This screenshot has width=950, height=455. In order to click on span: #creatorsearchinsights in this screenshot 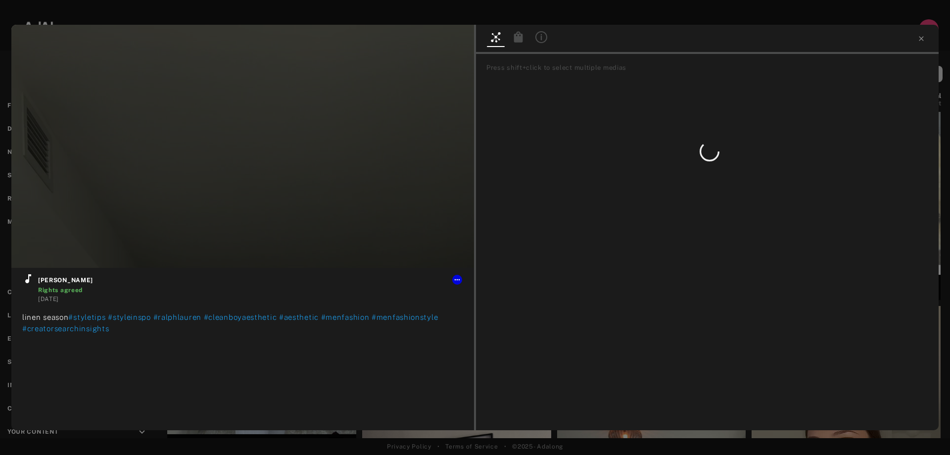, I will do `click(65, 328)`.